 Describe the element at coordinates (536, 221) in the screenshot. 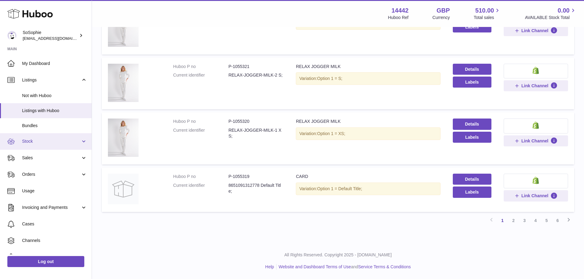

I see `a: 4` at that location.